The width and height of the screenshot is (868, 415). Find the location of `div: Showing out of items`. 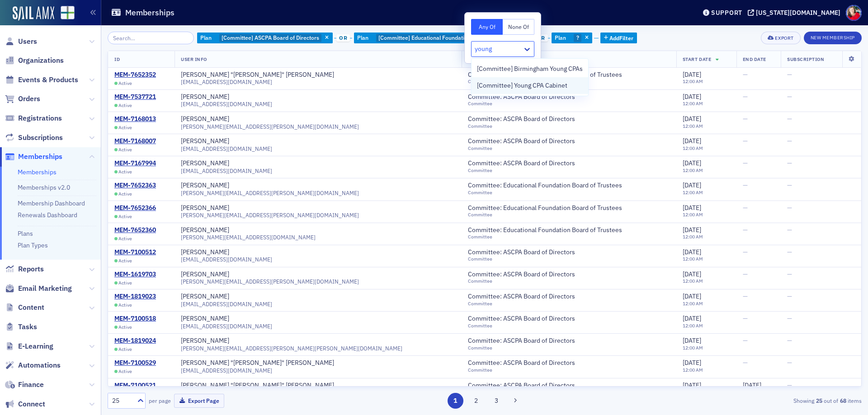

div: Showing out of items is located at coordinates (739, 400).